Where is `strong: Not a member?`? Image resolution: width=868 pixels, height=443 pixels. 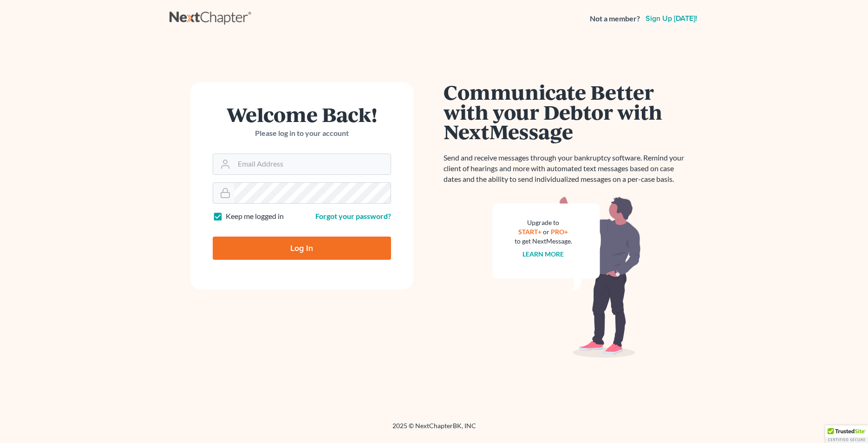 strong: Not a member? is located at coordinates (615, 19).